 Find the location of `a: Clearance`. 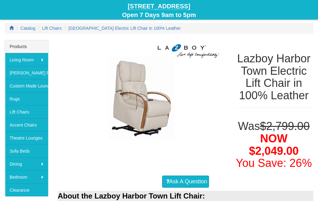

a: Clearance is located at coordinates (26, 190).